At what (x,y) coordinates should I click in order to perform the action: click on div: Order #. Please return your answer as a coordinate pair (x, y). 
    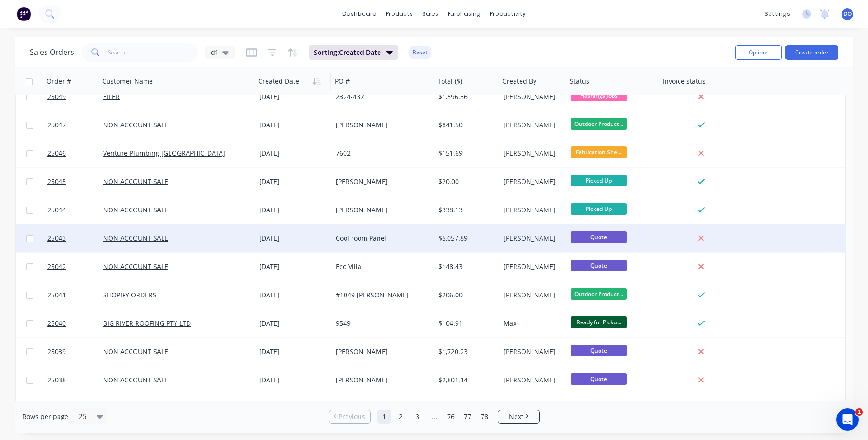
    Looking at the image, I should click on (59, 81).